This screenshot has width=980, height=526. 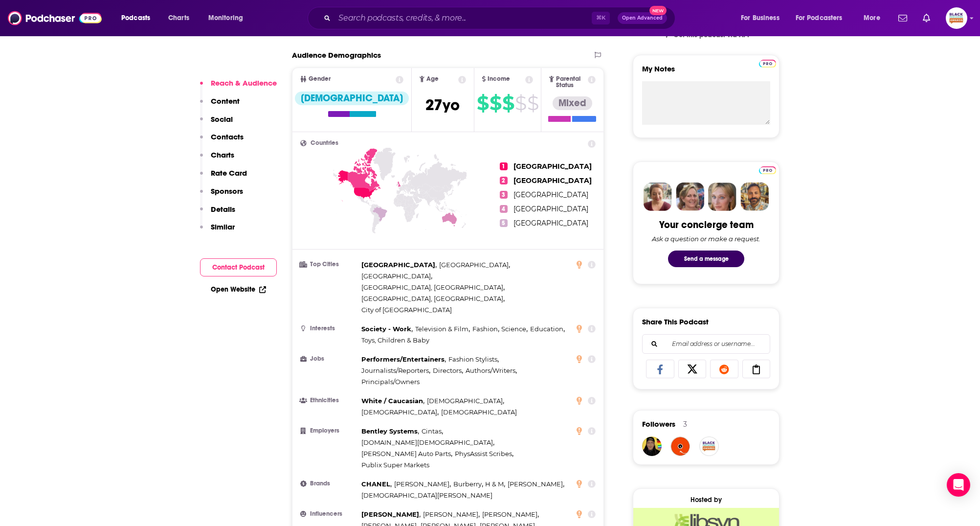 I want to click on button: Contacts, so click(x=222, y=141).